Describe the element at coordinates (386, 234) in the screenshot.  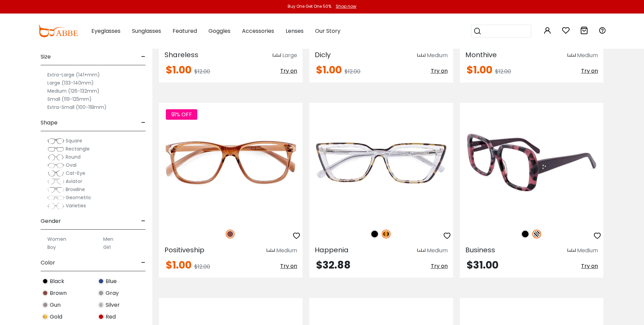
I see `img: Tortoise` at that location.